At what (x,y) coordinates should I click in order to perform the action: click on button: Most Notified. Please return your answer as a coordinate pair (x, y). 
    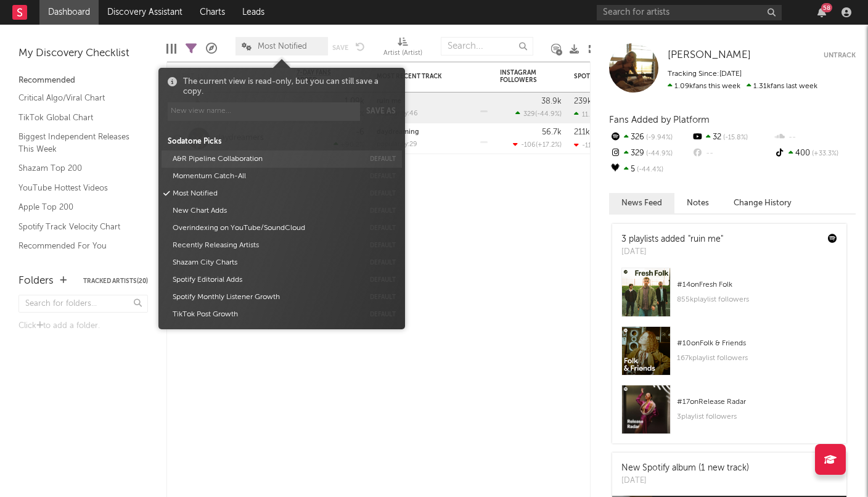
    Looking at the image, I should click on (265, 194).